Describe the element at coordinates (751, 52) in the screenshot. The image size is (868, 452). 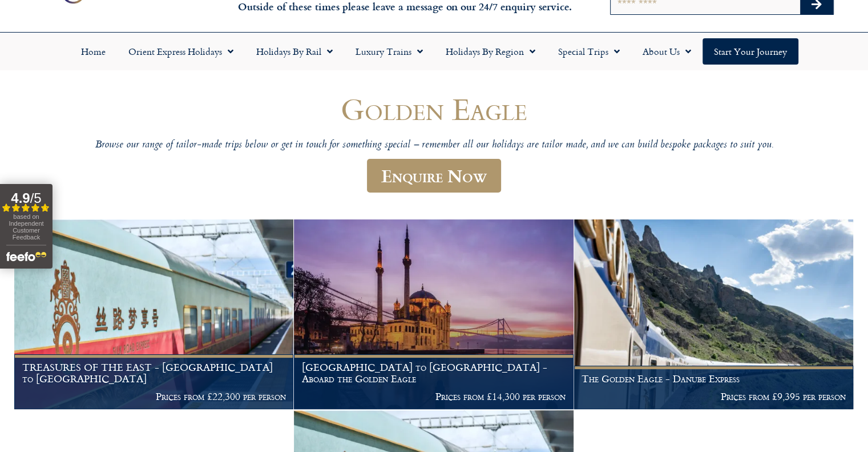
I see `a: Start your Journey` at that location.